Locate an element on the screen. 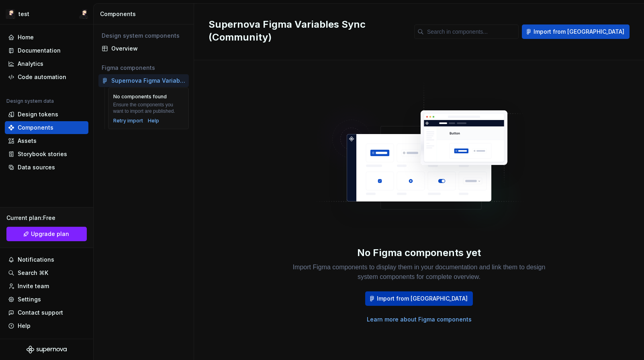 This screenshot has width=644, height=360. div: Assets is located at coordinates (27, 141).